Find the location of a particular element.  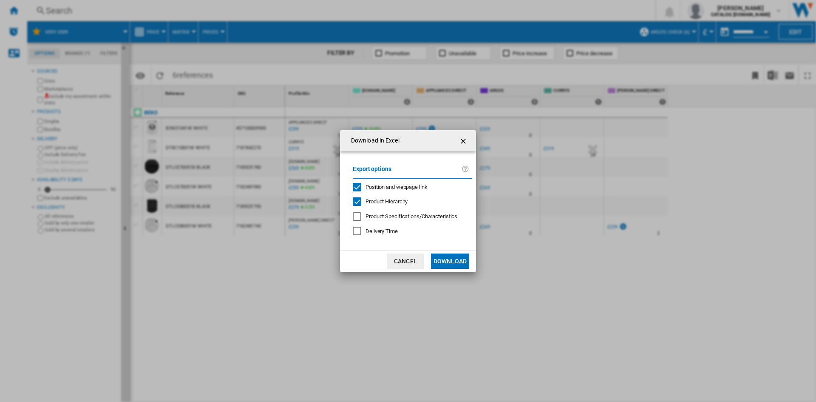

span: Delivery Time is located at coordinates (382, 231).